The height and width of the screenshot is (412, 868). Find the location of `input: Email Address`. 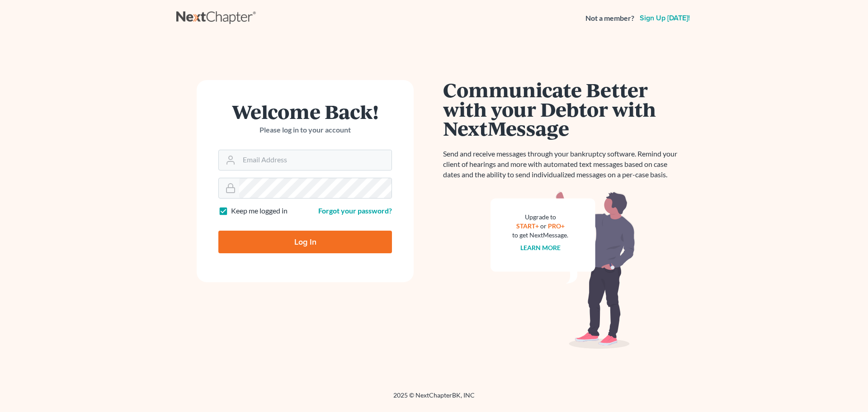

input: Email Address is located at coordinates (315, 160).